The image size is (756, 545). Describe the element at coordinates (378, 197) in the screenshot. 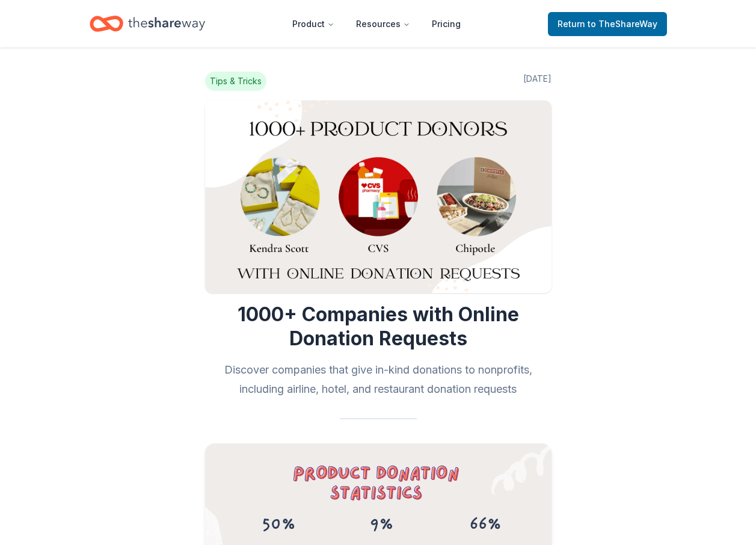

I see `img: Image for 1000+ Companies with Online Donation Requests` at that location.